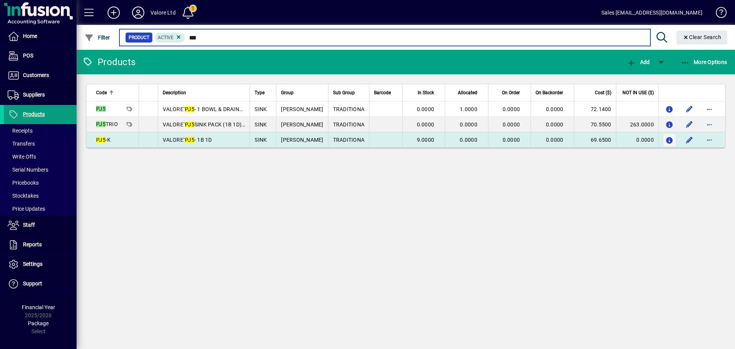 The image size is (735, 349). Describe the element at coordinates (382, 93) in the screenshot. I see `span: Barcode` at that location.